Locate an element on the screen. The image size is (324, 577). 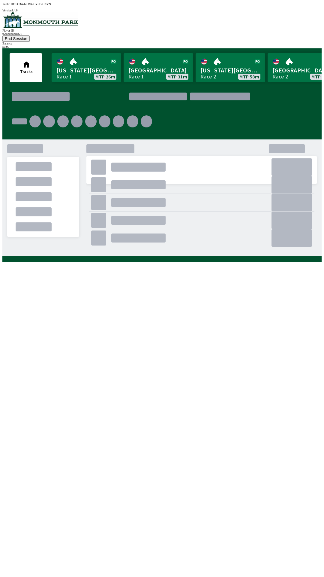
span: Tracks is located at coordinates (26, 71).